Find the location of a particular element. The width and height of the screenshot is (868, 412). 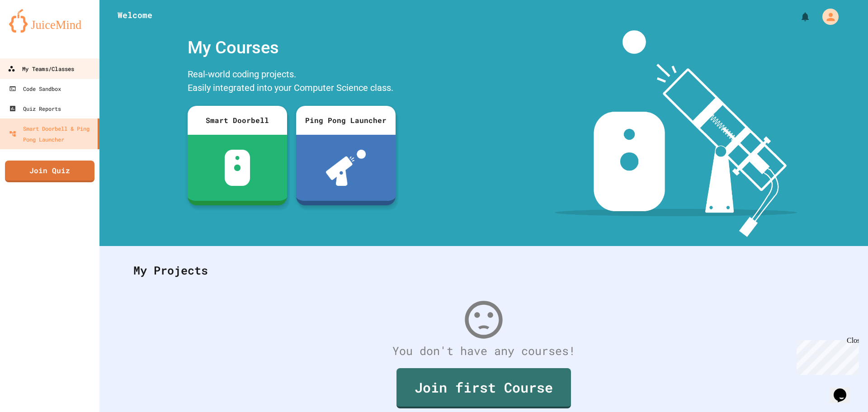

img: sdb-white.svg is located at coordinates (237, 168).